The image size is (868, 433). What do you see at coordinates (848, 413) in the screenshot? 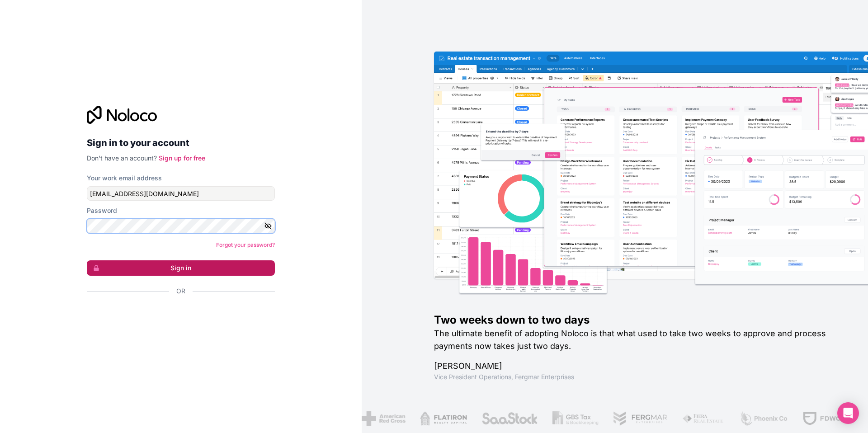
I see `div: Open Intercom Messenger` at bounding box center [848, 413].